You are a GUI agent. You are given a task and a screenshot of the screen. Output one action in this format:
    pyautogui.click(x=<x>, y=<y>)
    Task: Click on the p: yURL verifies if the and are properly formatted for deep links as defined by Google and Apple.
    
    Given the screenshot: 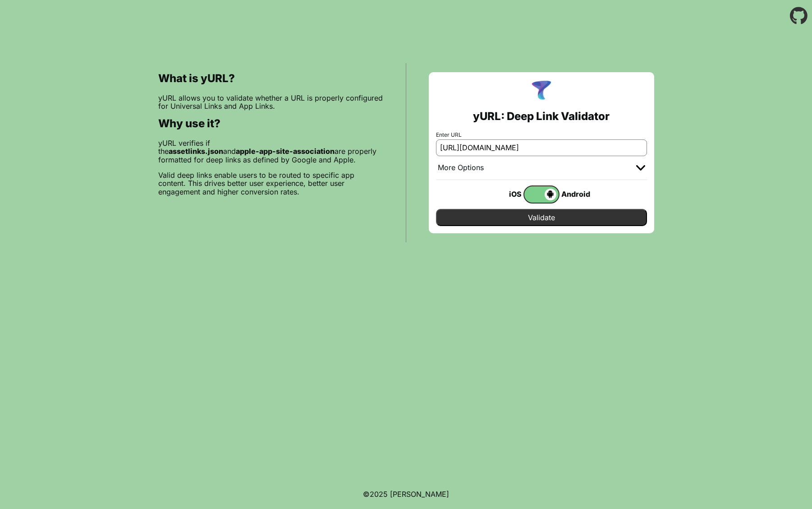 What is the action you would take?
    pyautogui.click(x=270, y=151)
    